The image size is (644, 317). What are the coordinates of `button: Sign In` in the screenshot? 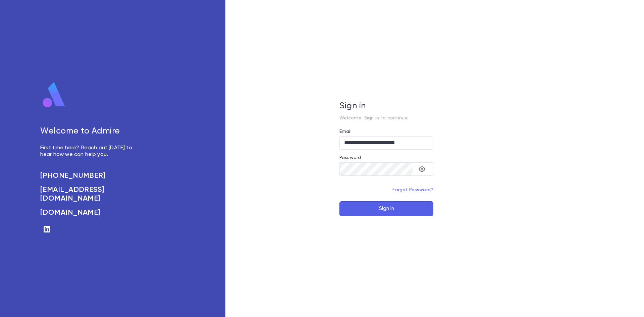 It's located at (387, 208).